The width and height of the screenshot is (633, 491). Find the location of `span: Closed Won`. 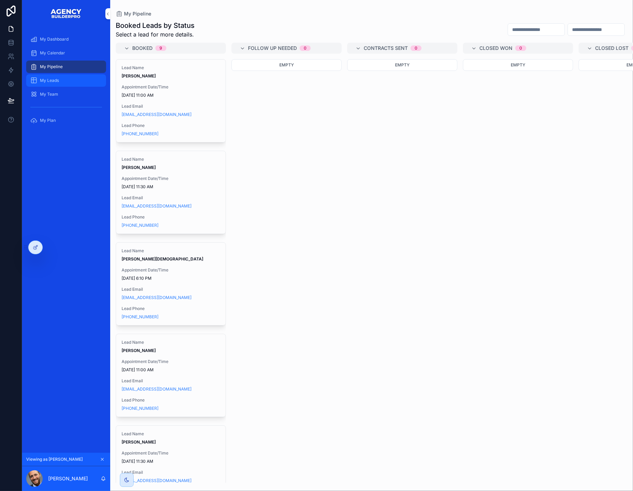

span: Closed Won is located at coordinates (496, 48).